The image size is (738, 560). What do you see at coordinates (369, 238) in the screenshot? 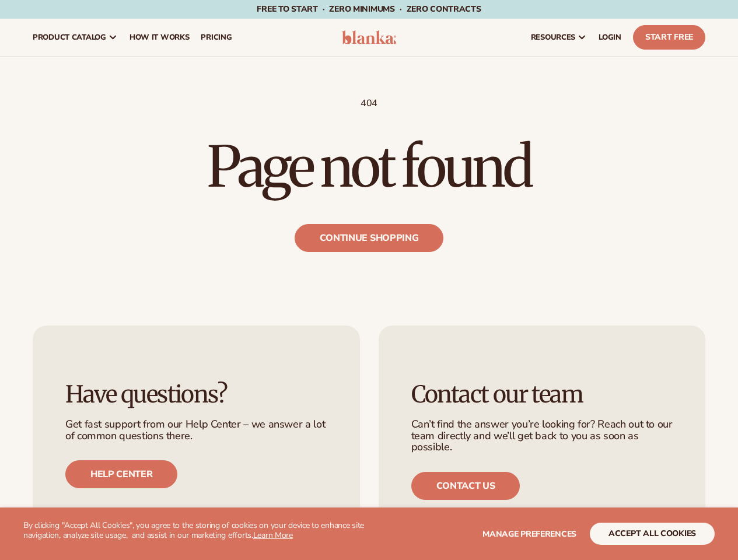
I see `a: Continue shopping` at bounding box center [369, 238].